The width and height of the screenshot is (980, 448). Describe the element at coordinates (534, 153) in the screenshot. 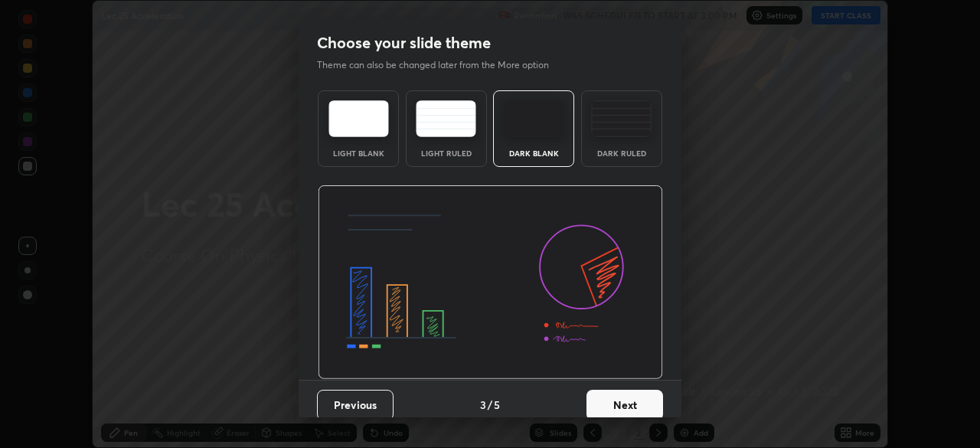

I see `div: Dark Blank` at that location.